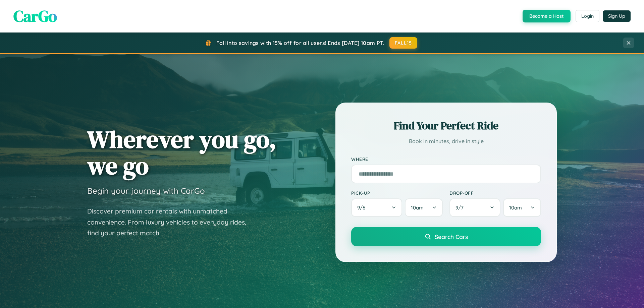 The image size is (644, 308). Describe the element at coordinates (377, 207) in the screenshot. I see `button: 9/6` at that location.